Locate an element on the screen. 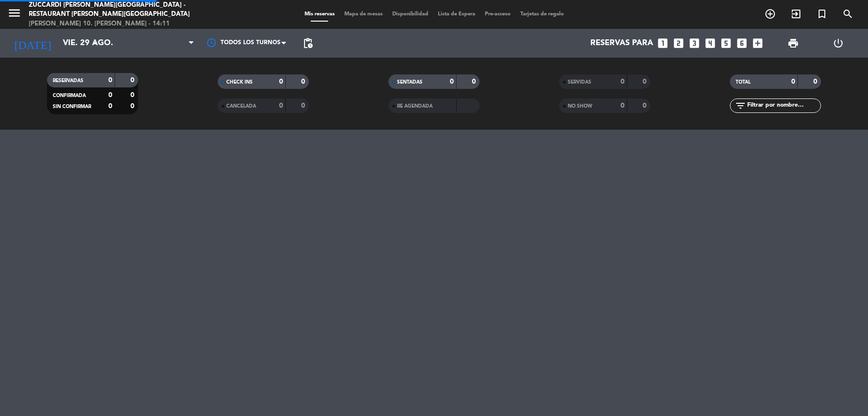  span: Disponibilidad is located at coordinates (410, 14).